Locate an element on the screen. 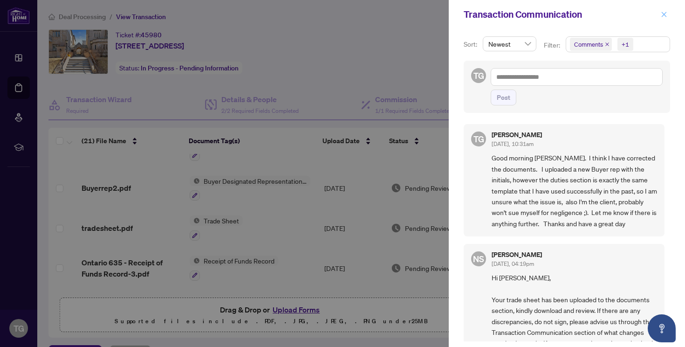 Image resolution: width=685 pixels, height=347 pixels. div: +1 is located at coordinates (626, 44).